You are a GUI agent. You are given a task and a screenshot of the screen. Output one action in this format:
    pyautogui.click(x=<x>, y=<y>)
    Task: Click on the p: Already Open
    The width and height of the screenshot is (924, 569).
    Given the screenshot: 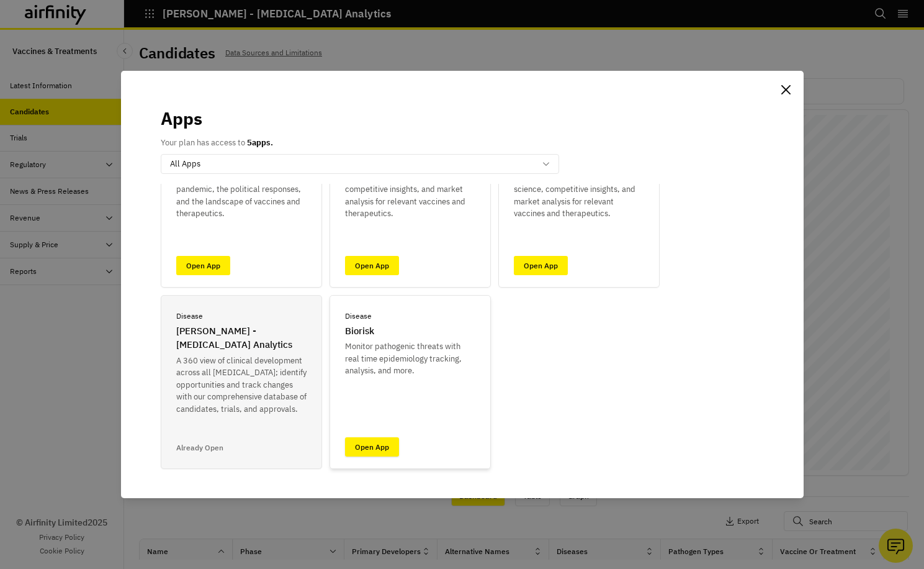 What is the action you would take?
    pyautogui.click(x=200, y=447)
    